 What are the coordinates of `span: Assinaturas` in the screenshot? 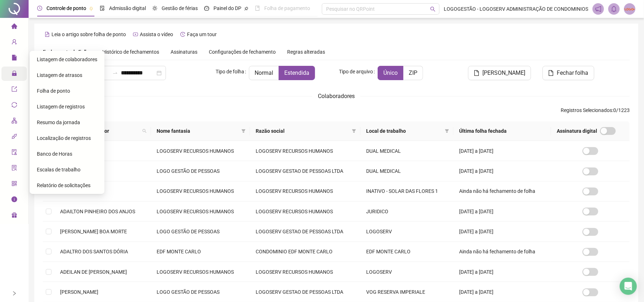 It's located at (184, 52).